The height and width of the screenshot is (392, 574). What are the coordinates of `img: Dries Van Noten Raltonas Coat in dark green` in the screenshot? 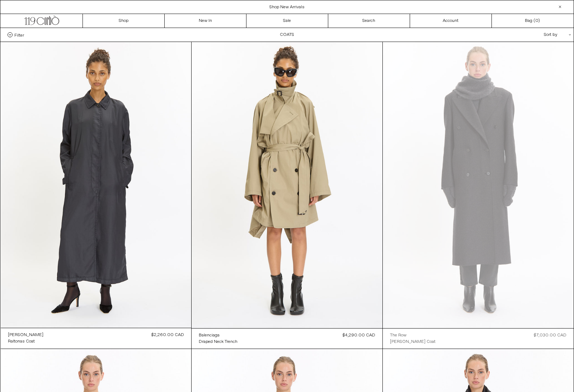 It's located at (96, 185).